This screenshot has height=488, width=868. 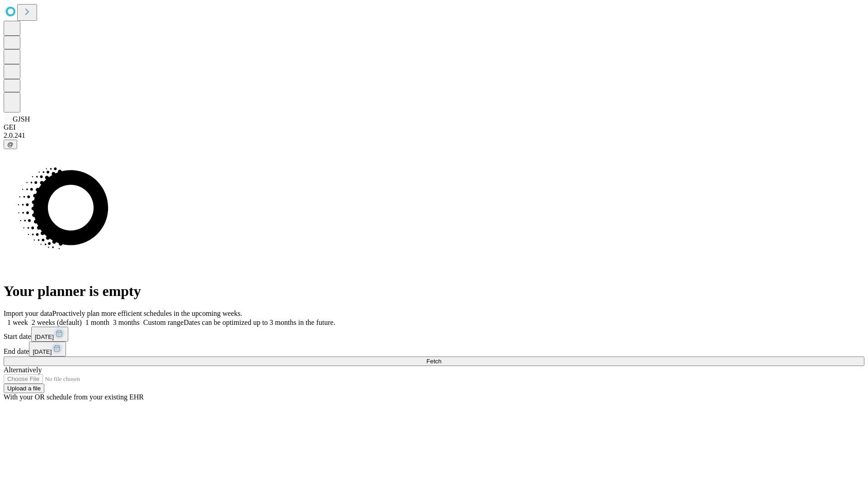 What do you see at coordinates (18, 322) in the screenshot?
I see `span: 1 week` at bounding box center [18, 322].